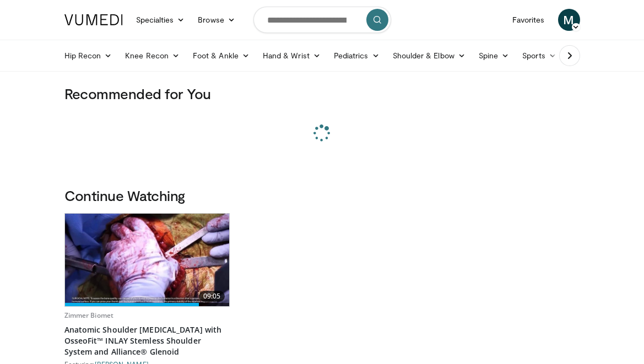  I want to click on a: Browse, so click(216, 20).